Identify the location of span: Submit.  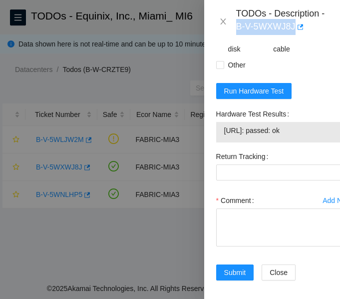
(235, 272).